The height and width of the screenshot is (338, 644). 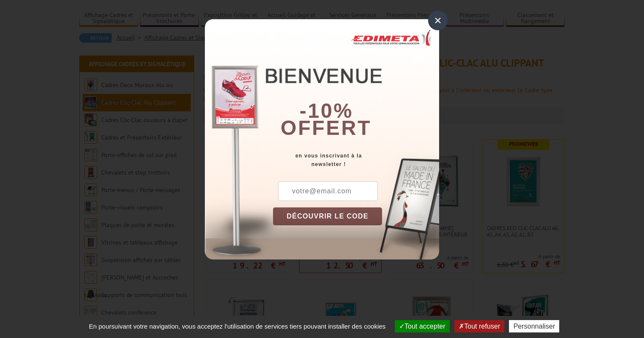 What do you see at coordinates (534, 325) in the screenshot?
I see `button: Personnaliser (fenêtre modale)` at bounding box center [534, 325].